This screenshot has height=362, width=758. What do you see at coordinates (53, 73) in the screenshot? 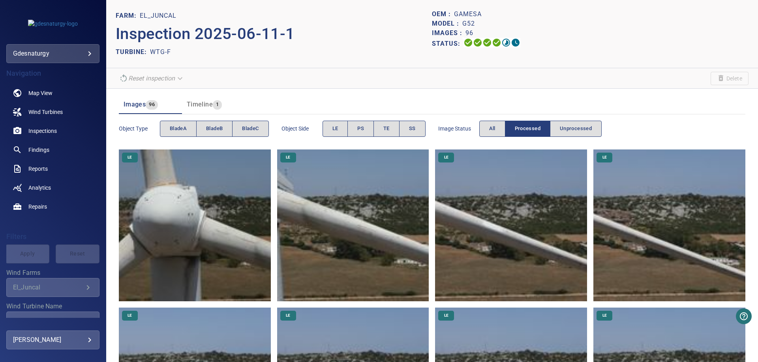
I see `h4: Navigation` at bounding box center [53, 73].